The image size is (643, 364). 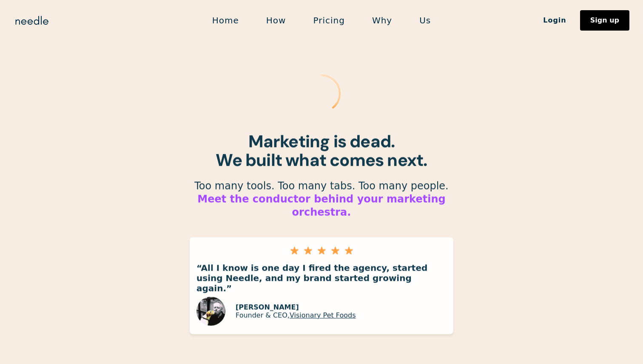 I want to click on div: Sign up, so click(x=605, y=20).